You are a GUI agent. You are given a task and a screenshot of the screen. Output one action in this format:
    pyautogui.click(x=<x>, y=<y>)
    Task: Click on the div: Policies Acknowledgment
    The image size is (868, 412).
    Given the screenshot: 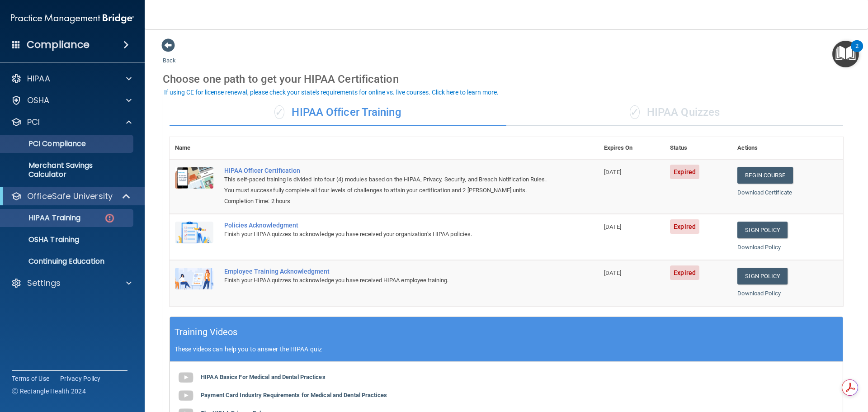 What is the action you would take?
    pyautogui.click(x=389, y=225)
    